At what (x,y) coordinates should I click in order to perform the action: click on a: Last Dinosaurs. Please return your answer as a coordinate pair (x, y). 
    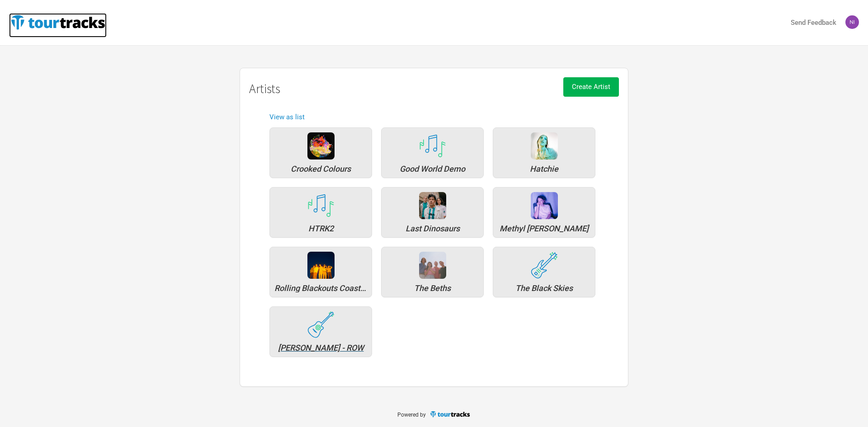
    Looking at the image, I should click on (432, 213).